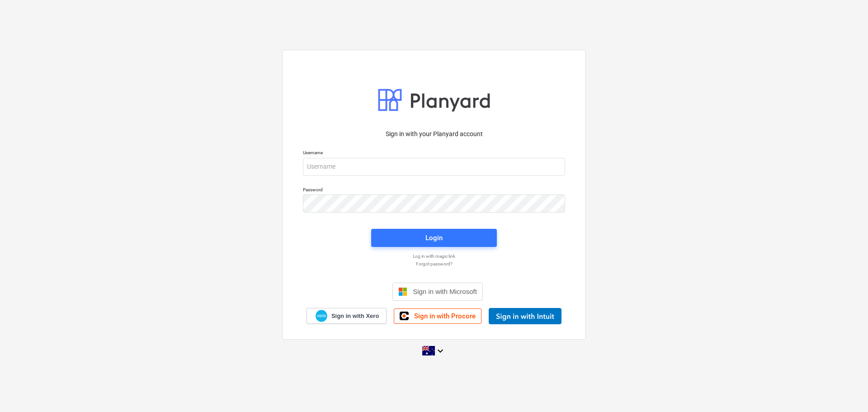 This screenshot has height=412, width=868. What do you see at coordinates (321, 316) in the screenshot?
I see `img: Xero logo` at bounding box center [321, 316].